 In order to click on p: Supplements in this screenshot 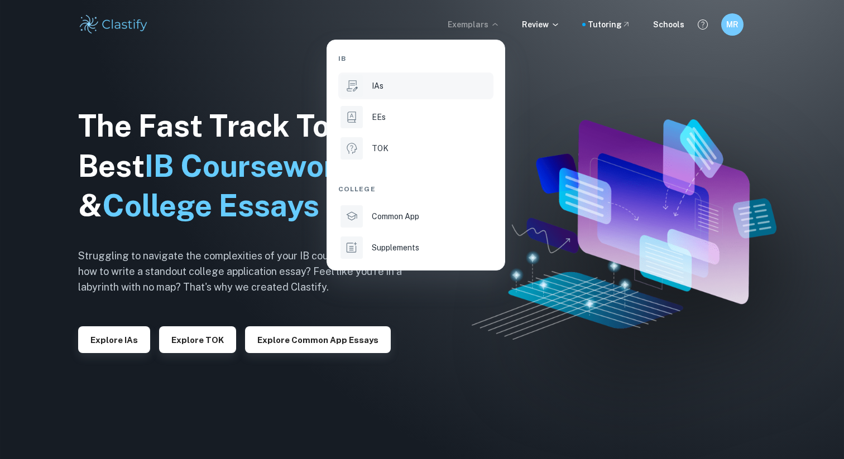, I will do `click(395, 248)`.